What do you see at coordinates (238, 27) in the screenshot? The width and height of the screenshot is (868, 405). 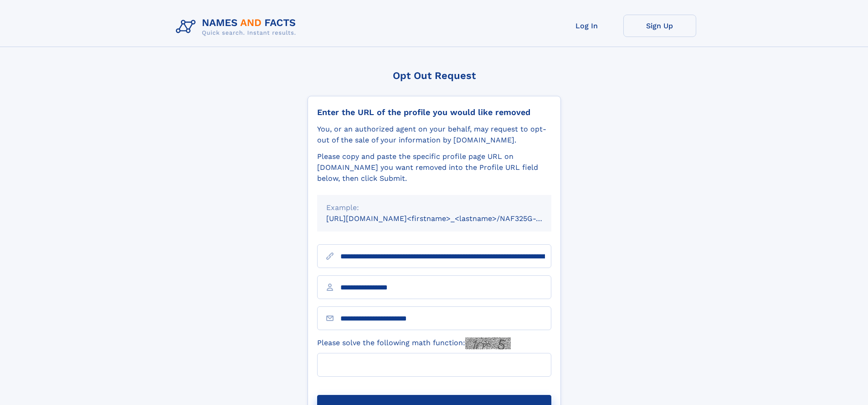 I see `img: Logo Names and Facts` at bounding box center [238, 27].